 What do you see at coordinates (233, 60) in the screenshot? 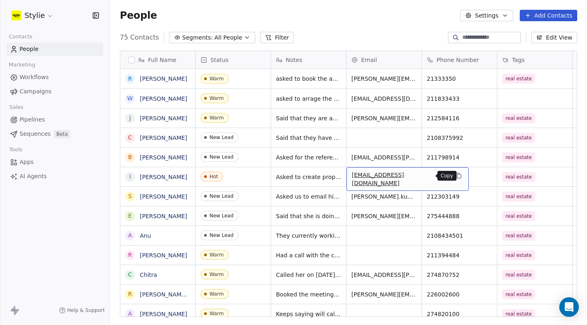
I see `div: Status` at bounding box center [233, 60].